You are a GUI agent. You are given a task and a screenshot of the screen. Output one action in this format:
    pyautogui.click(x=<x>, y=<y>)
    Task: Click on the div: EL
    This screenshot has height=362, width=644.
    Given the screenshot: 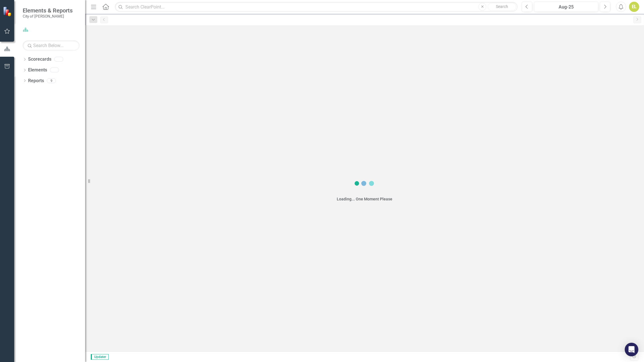 What is the action you would take?
    pyautogui.click(x=634, y=7)
    